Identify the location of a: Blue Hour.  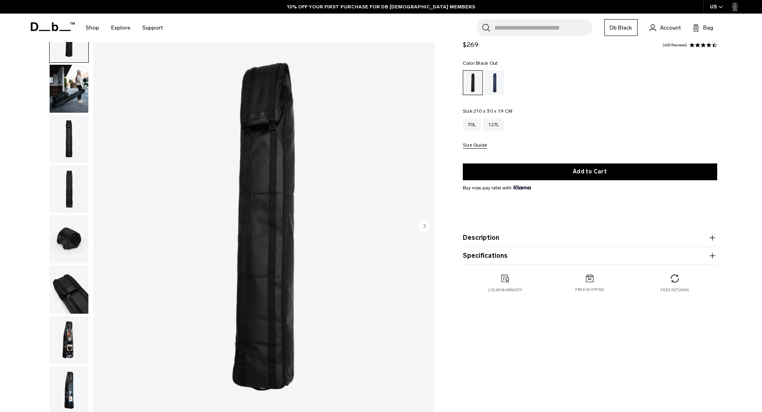
(494, 83).